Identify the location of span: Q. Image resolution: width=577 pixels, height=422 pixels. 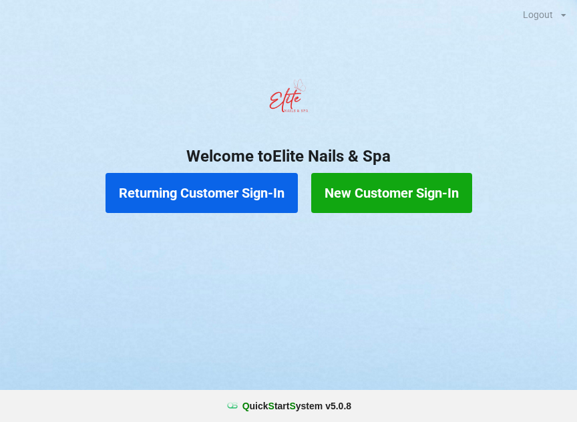
(246, 406).